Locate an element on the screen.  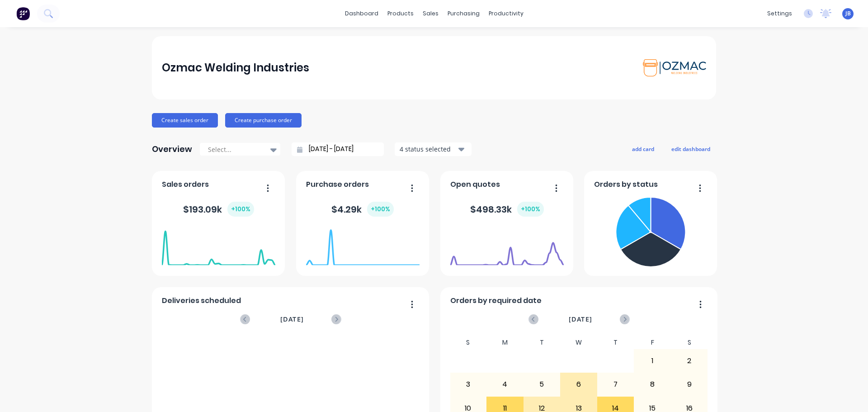
span: JB is located at coordinates (848, 13).